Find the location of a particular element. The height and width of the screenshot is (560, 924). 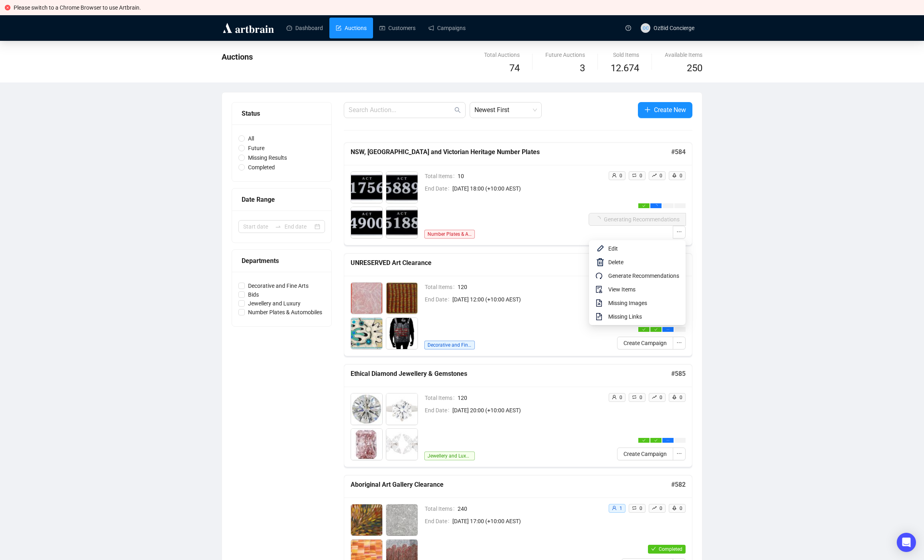

h5: Aboriginal Art Gallery Clearance is located at coordinates (511, 485).